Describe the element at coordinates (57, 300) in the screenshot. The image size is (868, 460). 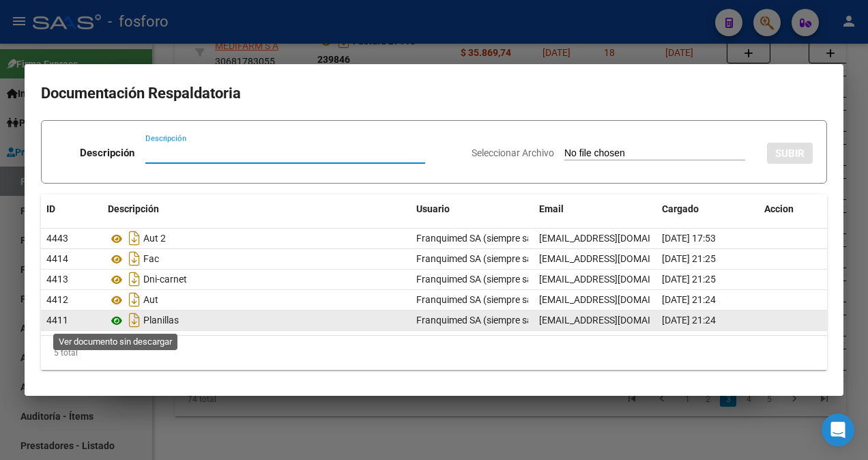
I see `span: 4412` at that location.